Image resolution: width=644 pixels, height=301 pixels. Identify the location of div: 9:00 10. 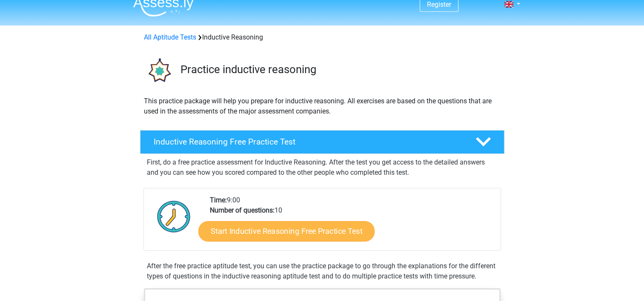
(352, 223).